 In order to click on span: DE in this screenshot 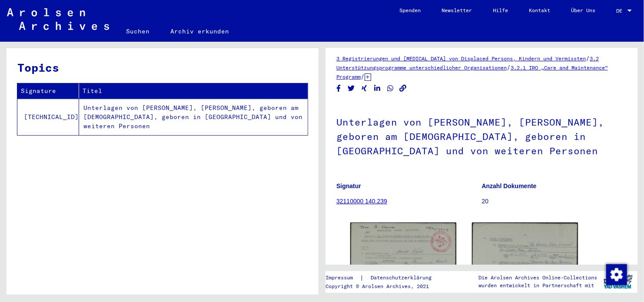, I will do `click(621, 11)`.